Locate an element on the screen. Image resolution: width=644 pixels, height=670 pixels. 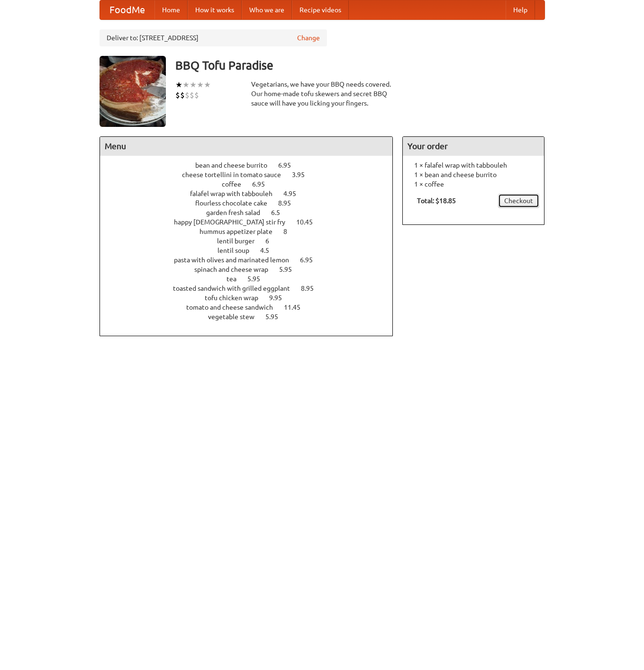
a: cheese tortellini in tomato sauce 3.95 is located at coordinates (252, 175).